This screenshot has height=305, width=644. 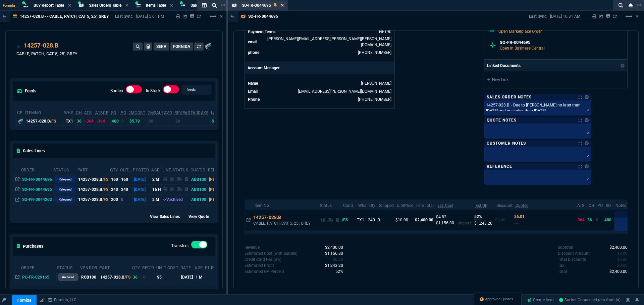 What do you see at coordinates (153, 91) in the screenshot?
I see `label: In-Stock` at bounding box center [153, 91].